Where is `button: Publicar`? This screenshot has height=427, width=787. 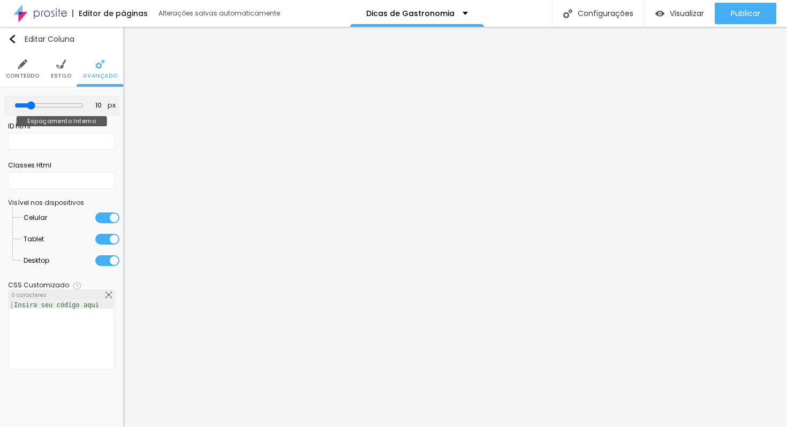
button: Publicar is located at coordinates (745, 13).